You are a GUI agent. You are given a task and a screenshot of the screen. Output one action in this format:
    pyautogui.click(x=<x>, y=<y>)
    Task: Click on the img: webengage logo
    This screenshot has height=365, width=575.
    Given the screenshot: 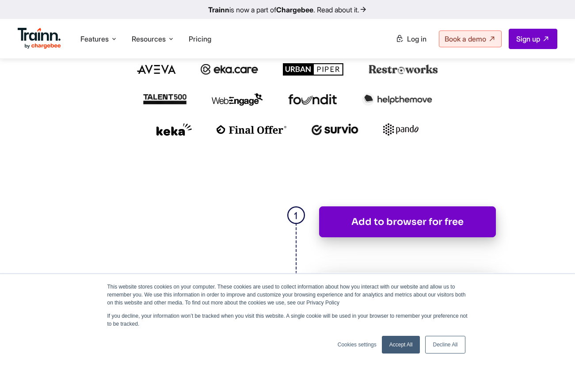 What is the action you would take?
    pyautogui.click(x=237, y=99)
    